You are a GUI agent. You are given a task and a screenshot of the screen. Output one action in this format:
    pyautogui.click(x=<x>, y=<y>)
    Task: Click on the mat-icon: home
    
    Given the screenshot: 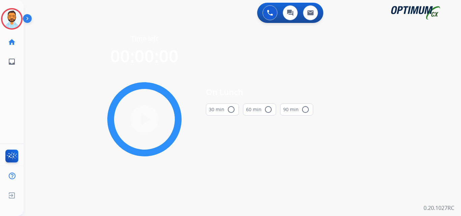 What is the action you would take?
    pyautogui.click(x=12, y=42)
    